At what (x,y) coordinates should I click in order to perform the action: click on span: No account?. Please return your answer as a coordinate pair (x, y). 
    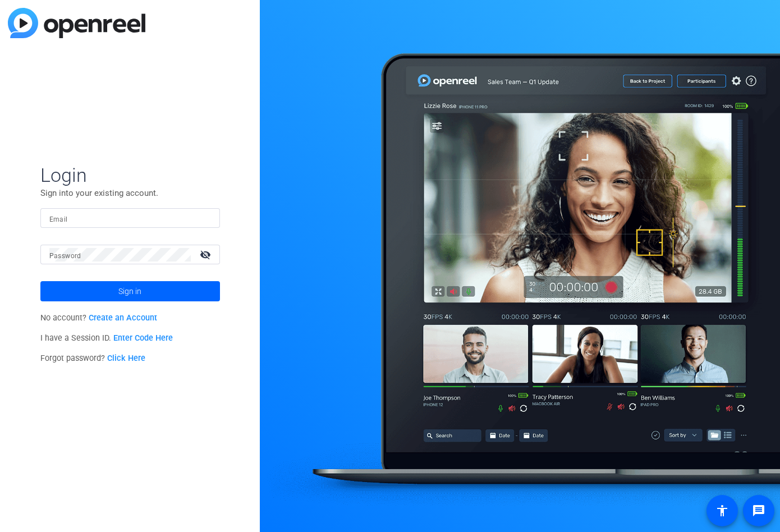
    Looking at the image, I should click on (99, 318).